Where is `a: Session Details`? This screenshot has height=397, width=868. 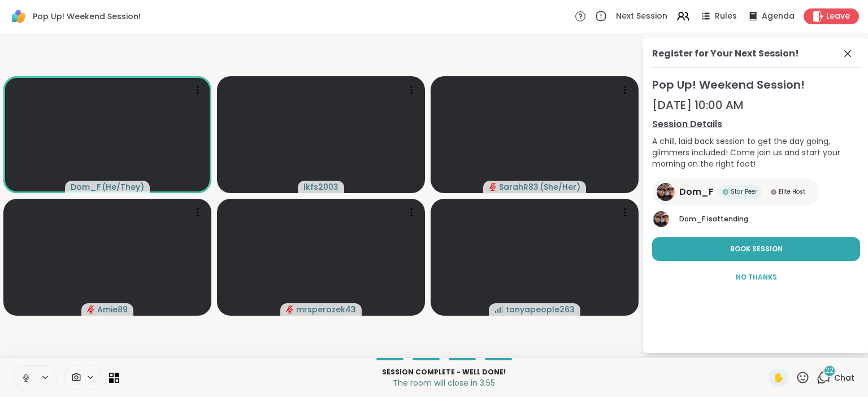 a: Session Details is located at coordinates (756, 124).